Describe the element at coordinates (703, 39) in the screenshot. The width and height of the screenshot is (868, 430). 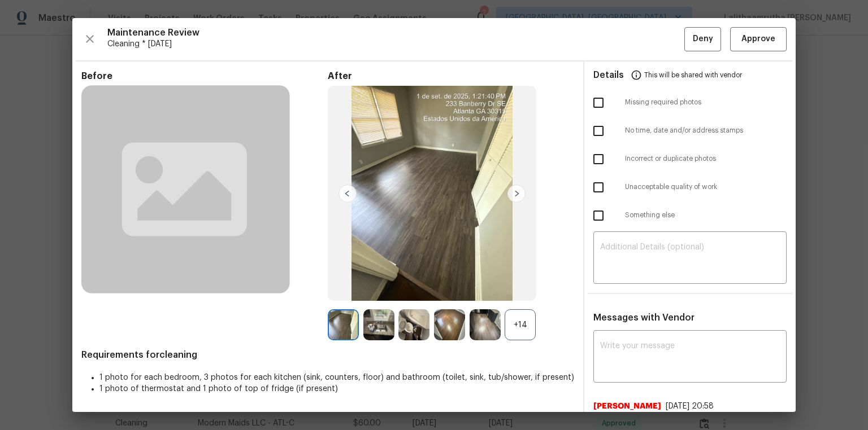
I see `span: Deny` at that location.